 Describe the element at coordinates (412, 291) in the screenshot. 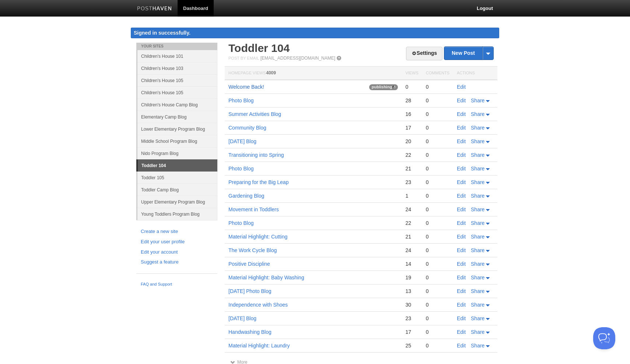

I see `div: 13` at that location.